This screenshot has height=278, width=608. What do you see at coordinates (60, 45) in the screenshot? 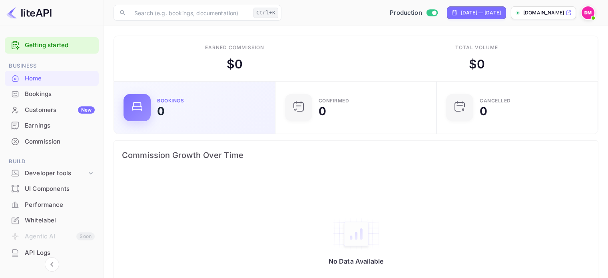
I see `a: Getting started` at bounding box center [60, 45].